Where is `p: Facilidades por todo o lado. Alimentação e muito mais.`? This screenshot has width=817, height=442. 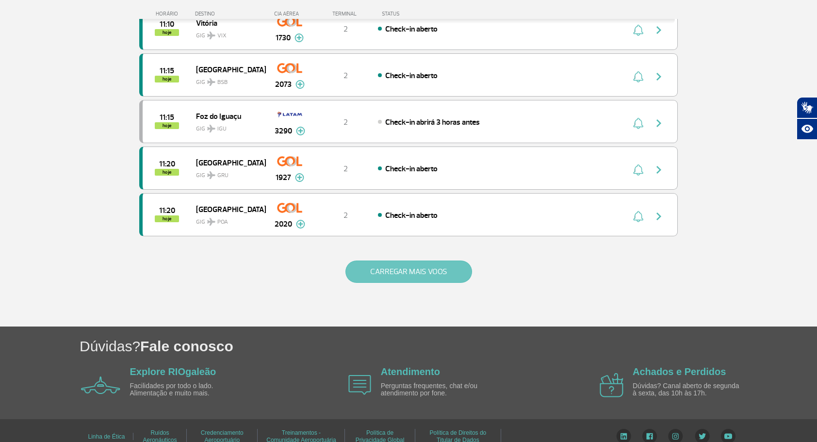
p: Facilidades por todo o lado. Alimentação e muito mais. is located at coordinates (186, 390).